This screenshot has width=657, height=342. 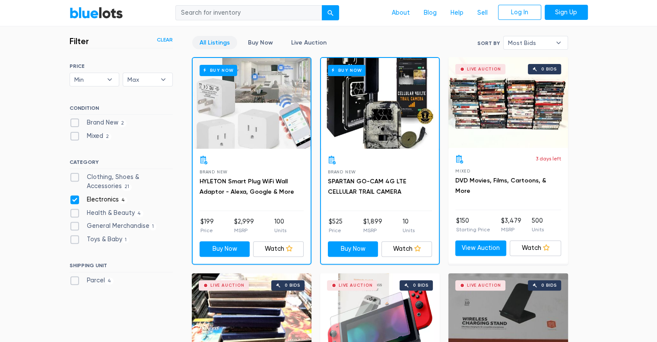 What do you see at coordinates (457, 13) in the screenshot?
I see `a: Help` at bounding box center [457, 13].